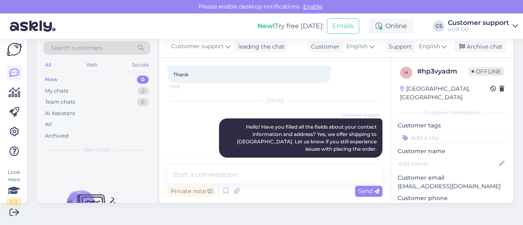  I want to click on div: Request phone number, so click(434, 208).